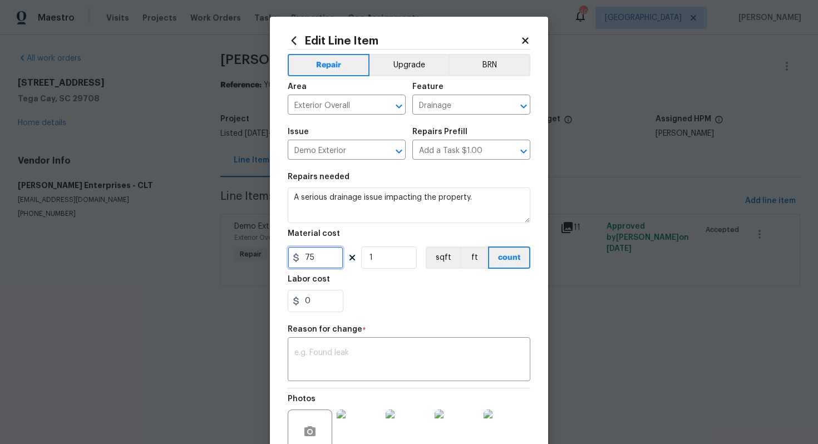 The height and width of the screenshot is (444, 818). I want to click on h5: Reason for change, so click(325, 330).